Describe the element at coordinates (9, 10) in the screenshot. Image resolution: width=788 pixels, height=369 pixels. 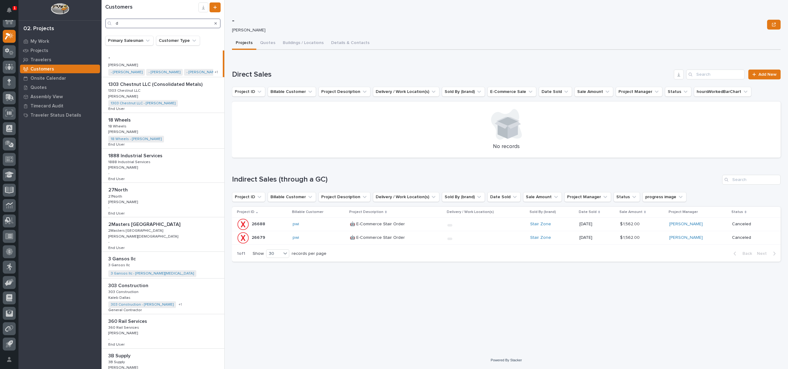
I see `button: Notifications` at that location.